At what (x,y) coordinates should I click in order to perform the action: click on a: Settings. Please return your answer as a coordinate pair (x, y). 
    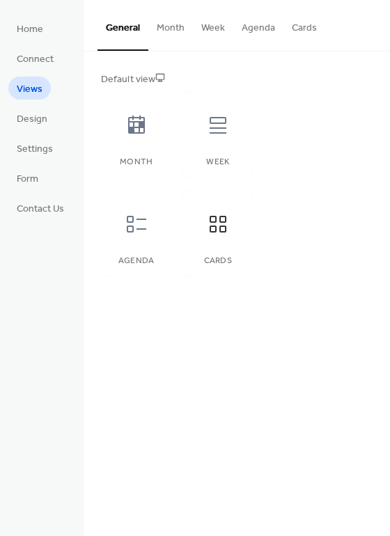
    Looking at the image, I should click on (35, 148).